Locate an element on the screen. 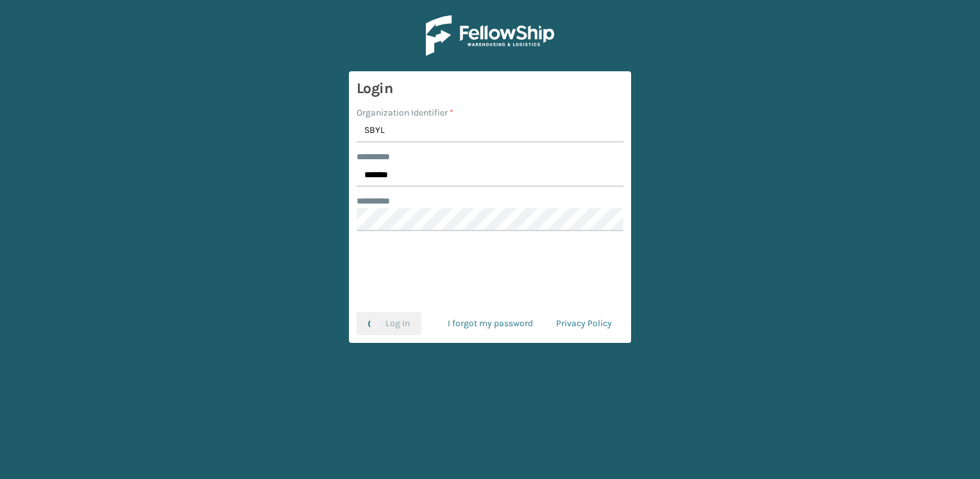 The height and width of the screenshot is (479, 980). h3: Login is located at coordinates (490, 89).